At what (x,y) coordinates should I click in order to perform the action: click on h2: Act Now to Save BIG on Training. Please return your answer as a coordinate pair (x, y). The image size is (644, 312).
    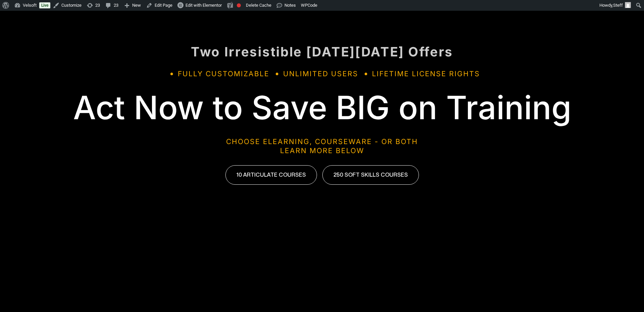
    Looking at the image, I should click on (322, 107).